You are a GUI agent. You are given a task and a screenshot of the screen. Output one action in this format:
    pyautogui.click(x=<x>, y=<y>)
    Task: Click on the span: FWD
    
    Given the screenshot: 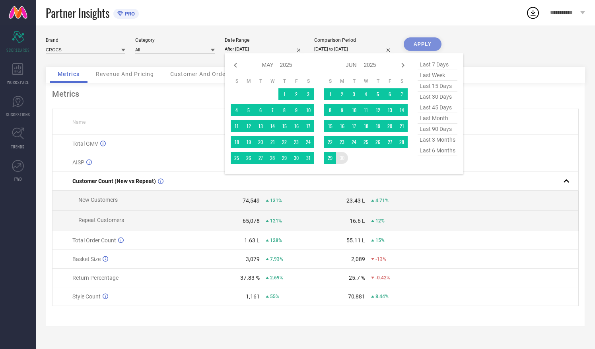 What is the action you would take?
    pyautogui.click(x=18, y=179)
    